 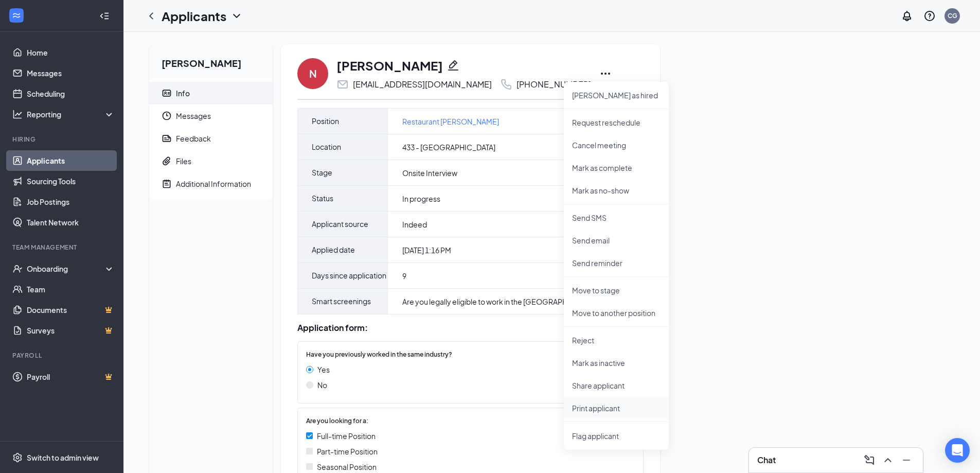 I want to click on p: Send SMS, so click(x=616, y=218).